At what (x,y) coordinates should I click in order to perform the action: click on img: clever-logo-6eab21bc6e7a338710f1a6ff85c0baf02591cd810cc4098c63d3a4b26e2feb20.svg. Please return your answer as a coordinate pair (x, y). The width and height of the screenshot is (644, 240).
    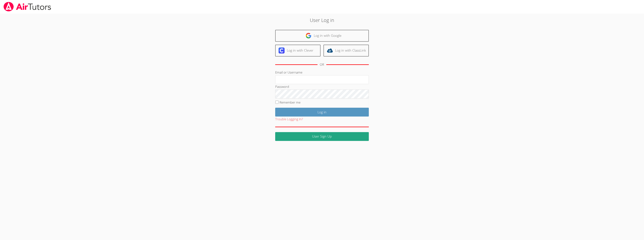
    Looking at the image, I should click on (282, 51).